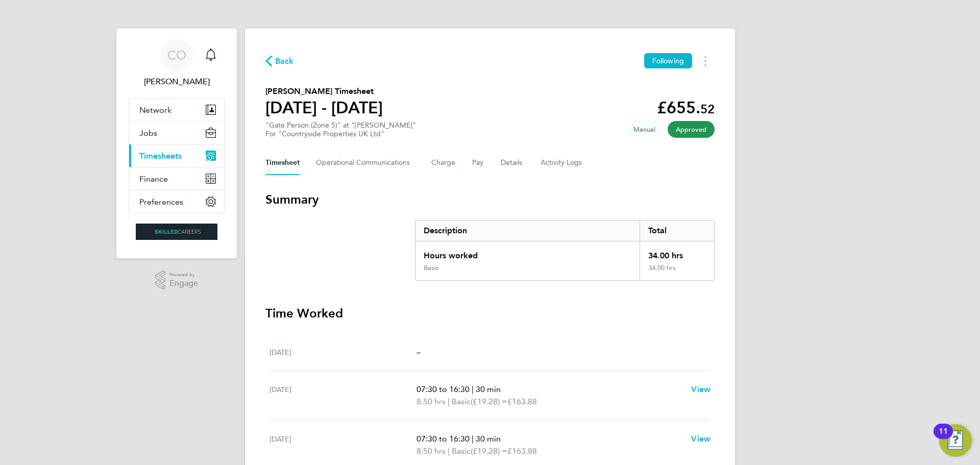  Describe the element at coordinates (955, 441) in the screenshot. I see `button: Open Resource Center, 11 new notifications` at that location.